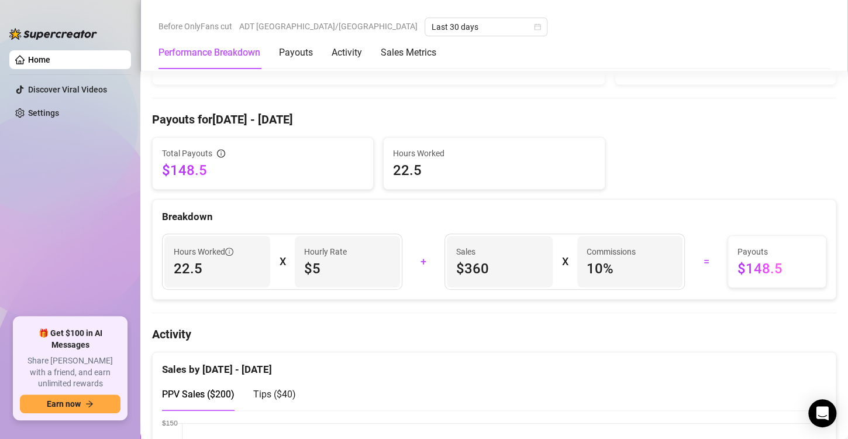 The width and height of the screenshot is (848, 439). What do you see at coordinates (89, 403) in the screenshot?
I see `span: arrow-right` at bounding box center [89, 403].